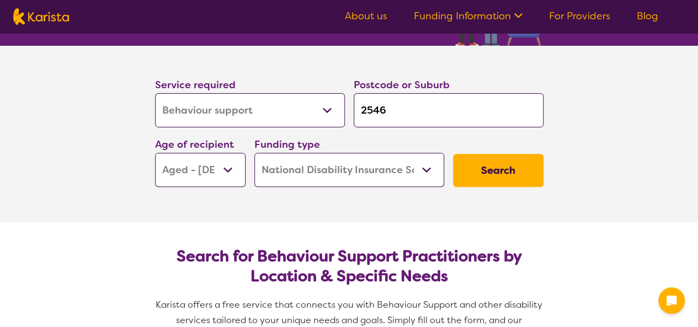 This screenshot has height=327, width=698. I want to click on input: Type, so click(449, 110).